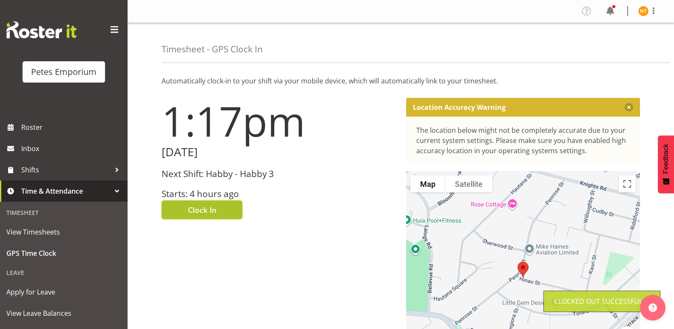 The width and height of the screenshot is (674, 329). I want to click on span: View Timesheets, so click(64, 232).